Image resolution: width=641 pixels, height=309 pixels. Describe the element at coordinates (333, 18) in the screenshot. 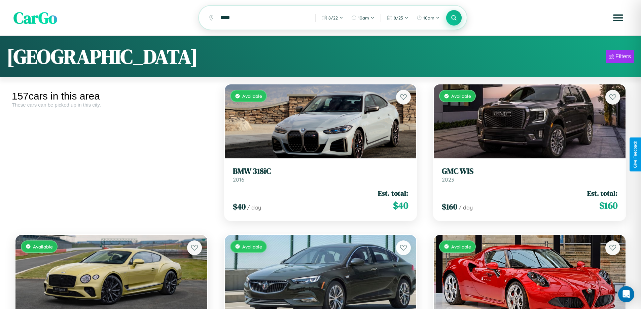

I see `span: 8 / 22` at that location.